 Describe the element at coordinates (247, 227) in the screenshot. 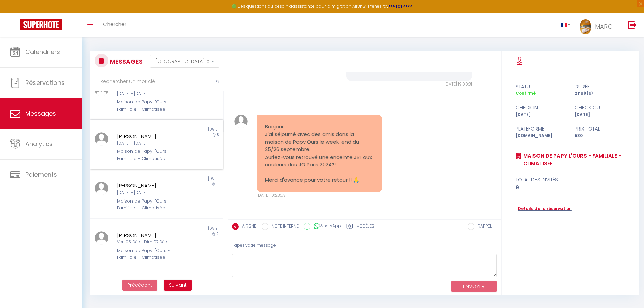

I see `label: AIRBNB` at that location.